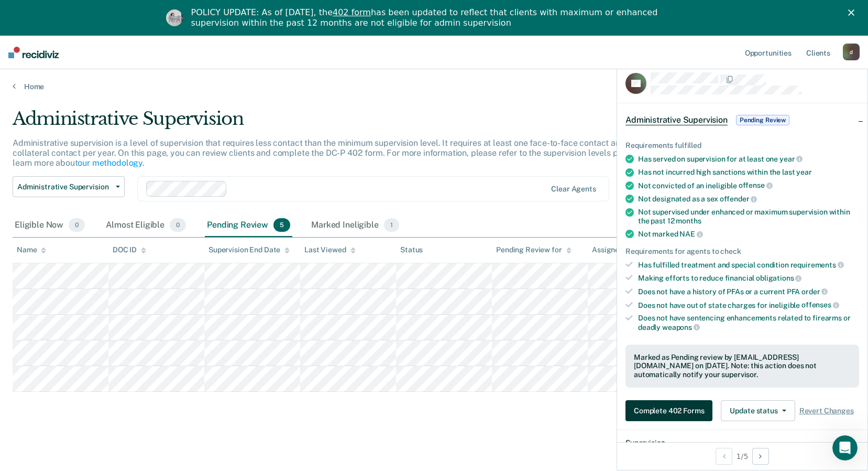 Image resolution: width=868 pixels, height=471 pixels. What do you see at coordinates (749, 265) in the screenshot?
I see `div: Has fulfilled treatment and special condition` at bounding box center [749, 265].